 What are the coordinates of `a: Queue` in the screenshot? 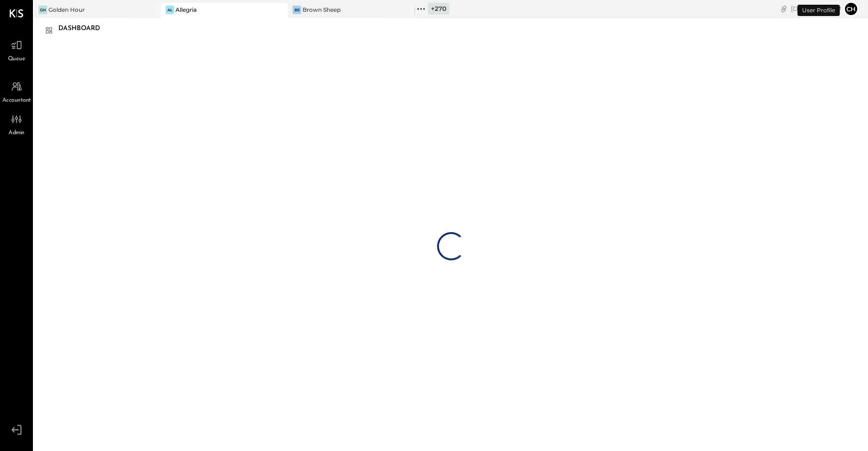 It's located at (16, 50).